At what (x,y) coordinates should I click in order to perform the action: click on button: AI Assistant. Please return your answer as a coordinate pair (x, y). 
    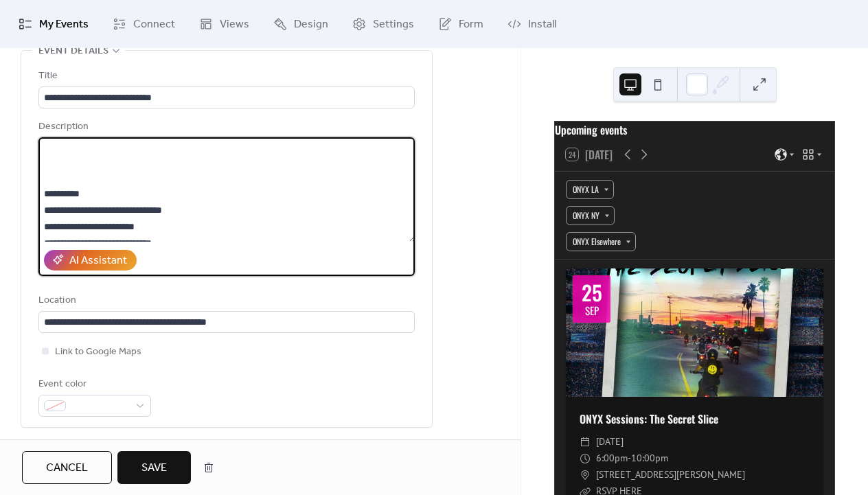
    Looking at the image, I should click on (90, 260).